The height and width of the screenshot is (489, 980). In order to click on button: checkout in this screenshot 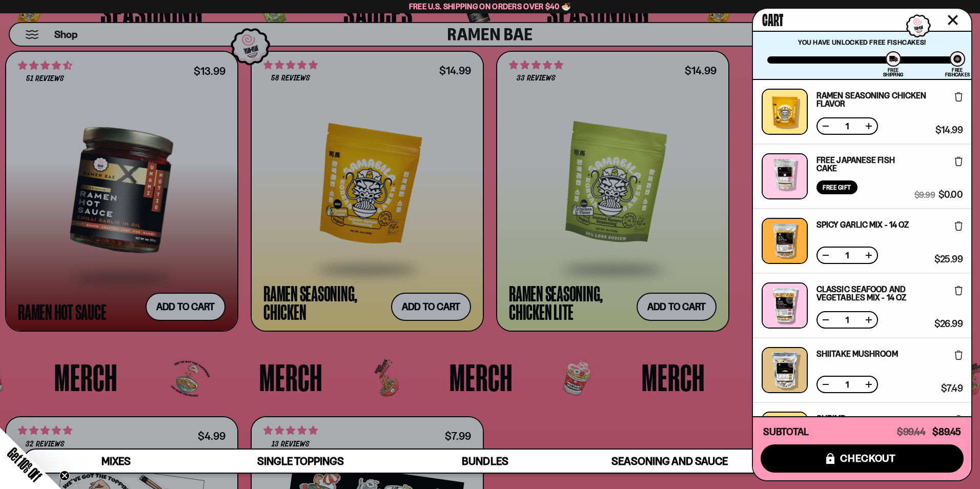, I will do `click(862, 458)`.